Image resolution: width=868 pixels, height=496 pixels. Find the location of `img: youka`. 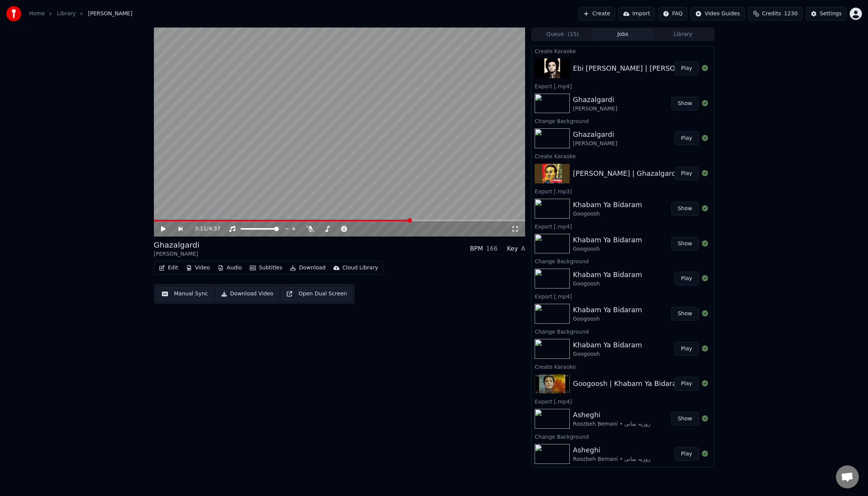

img: youka is located at coordinates (14, 14).